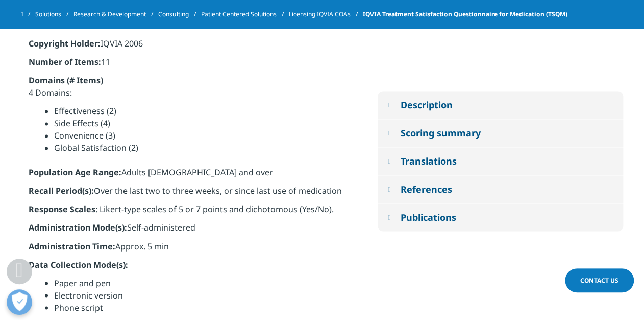 The width and height of the screenshot is (644, 320). Describe the element at coordinates (191, 47) in the screenshot. I see `p: IQVIA 2006` at that location.